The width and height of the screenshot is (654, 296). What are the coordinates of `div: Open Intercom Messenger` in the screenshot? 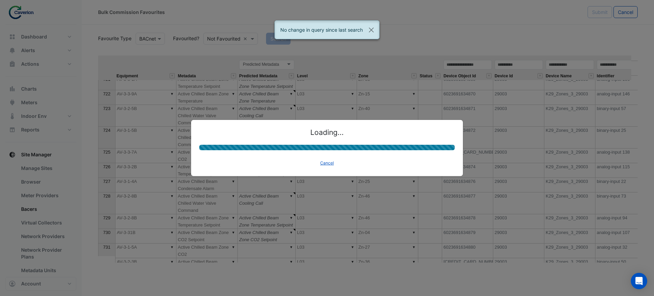 It's located at (639, 281).